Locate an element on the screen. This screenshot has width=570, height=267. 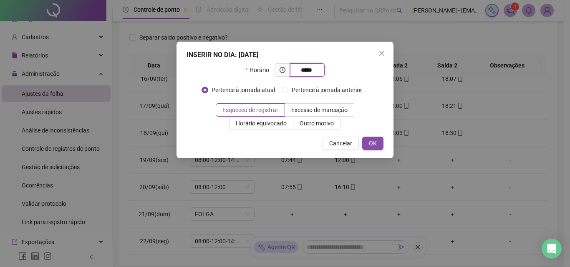
button: Close is located at coordinates (382, 53).